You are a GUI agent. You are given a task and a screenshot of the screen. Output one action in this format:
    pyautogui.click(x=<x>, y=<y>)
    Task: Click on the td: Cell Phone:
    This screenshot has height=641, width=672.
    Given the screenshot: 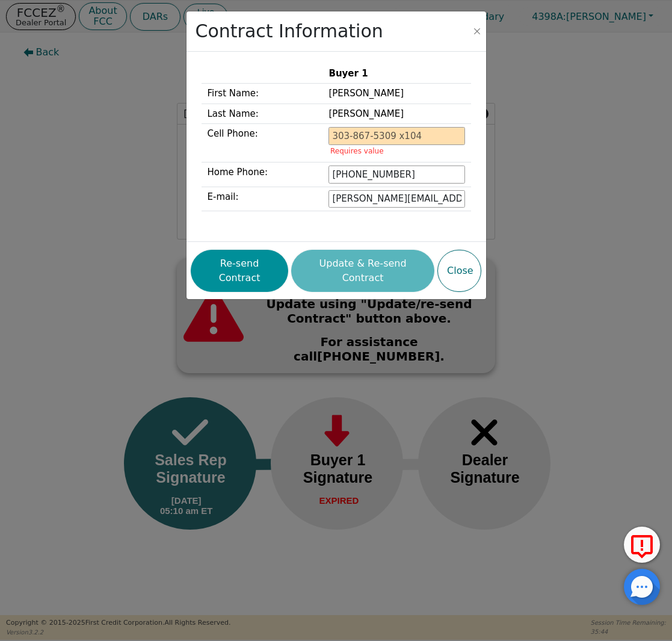 What is the action you would take?
    pyautogui.click(x=262, y=143)
    